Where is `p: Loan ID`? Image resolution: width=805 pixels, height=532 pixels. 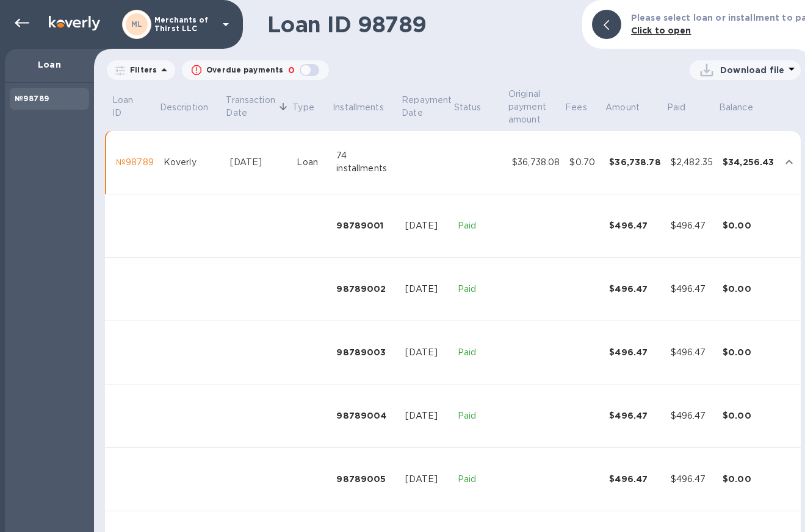 p: Loan ID is located at coordinates (127, 107).